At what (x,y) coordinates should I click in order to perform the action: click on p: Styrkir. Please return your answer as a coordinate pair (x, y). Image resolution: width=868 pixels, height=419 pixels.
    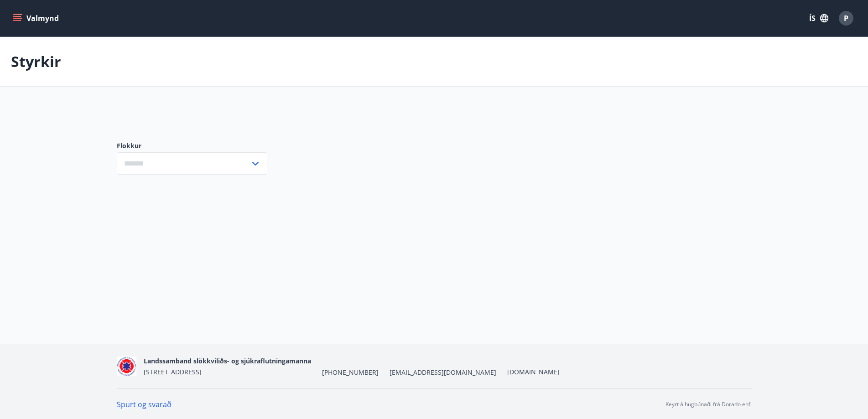
    Looking at the image, I should click on (36, 62).